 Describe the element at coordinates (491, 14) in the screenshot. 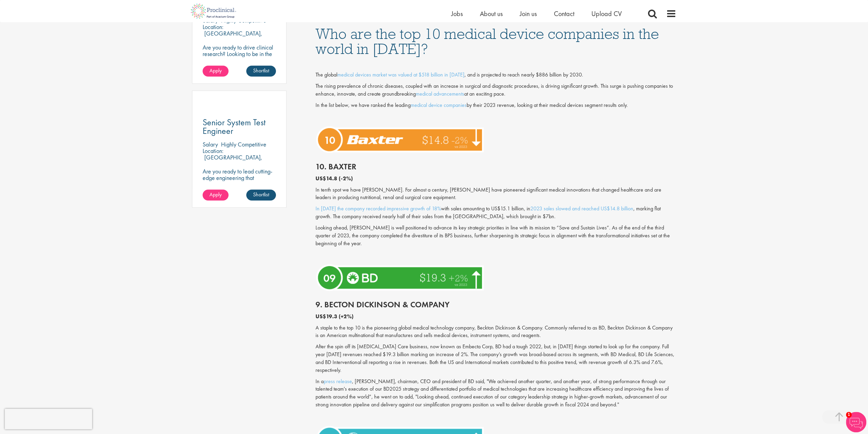

I see `a: About us` at that location.